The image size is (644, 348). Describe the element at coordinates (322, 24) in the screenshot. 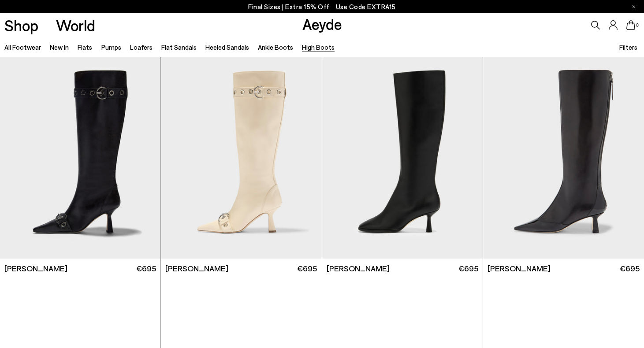

I see `a: Aeyde` at that location.